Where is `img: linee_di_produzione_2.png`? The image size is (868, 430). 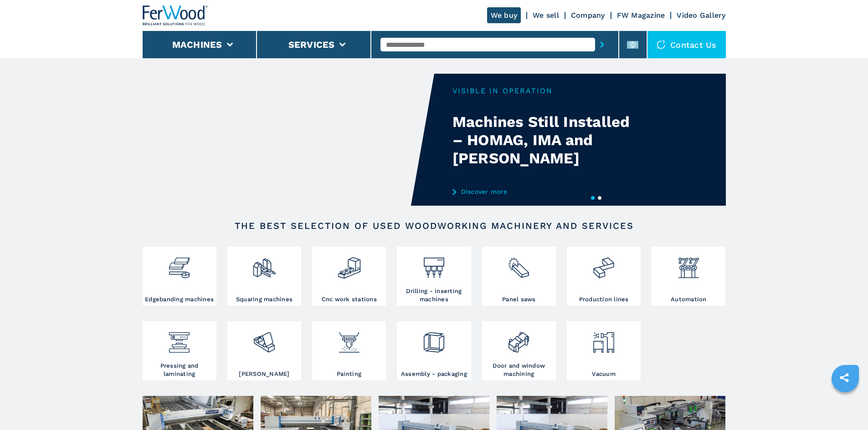
img: linee_di_produzione_2.png is located at coordinates (603, 265).